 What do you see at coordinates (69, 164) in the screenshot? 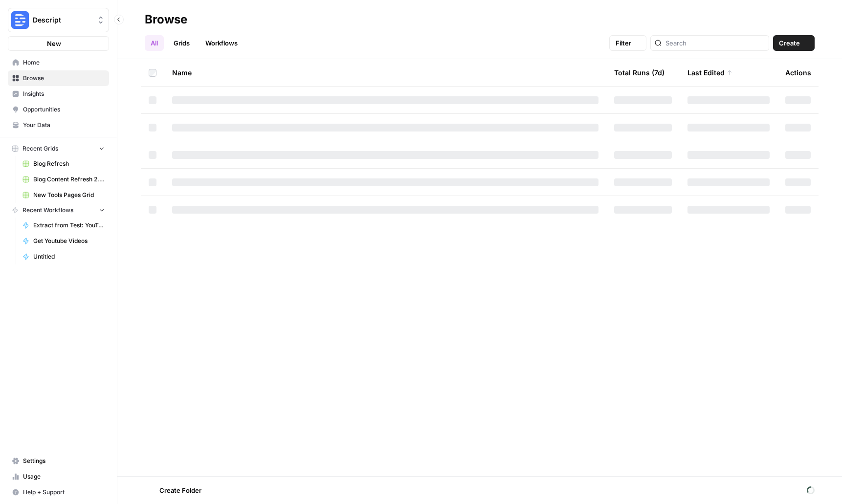
I see `span: Blog Refresh` at bounding box center [69, 164].